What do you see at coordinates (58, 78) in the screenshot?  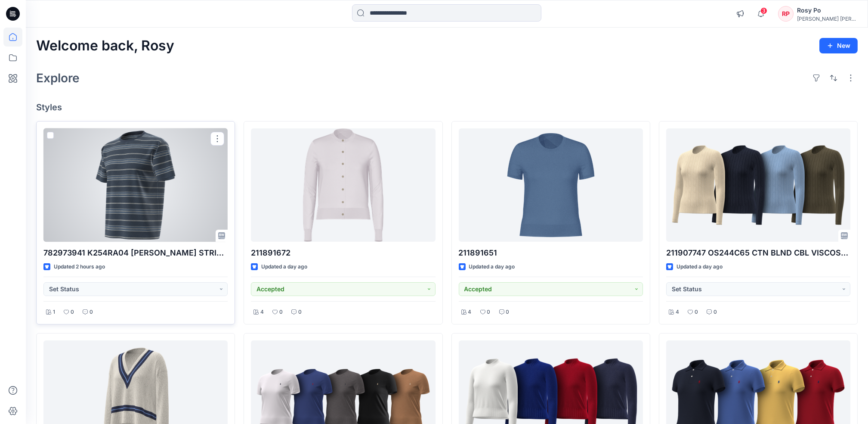 I see `h2: Explore` at bounding box center [58, 78].